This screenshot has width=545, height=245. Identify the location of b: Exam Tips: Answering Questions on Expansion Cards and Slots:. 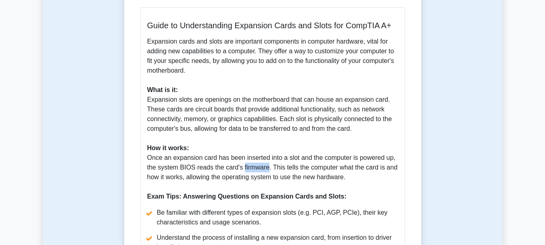
(247, 196).